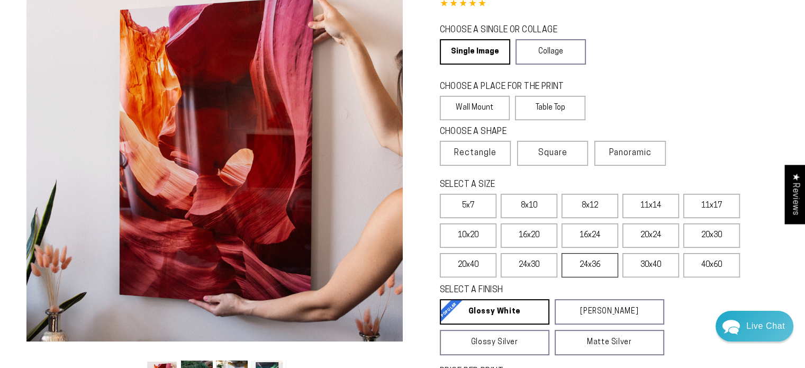 Image resolution: width=805 pixels, height=368 pixels. Describe the element at coordinates (529, 206) in the screenshot. I see `label: 8x10` at that location.